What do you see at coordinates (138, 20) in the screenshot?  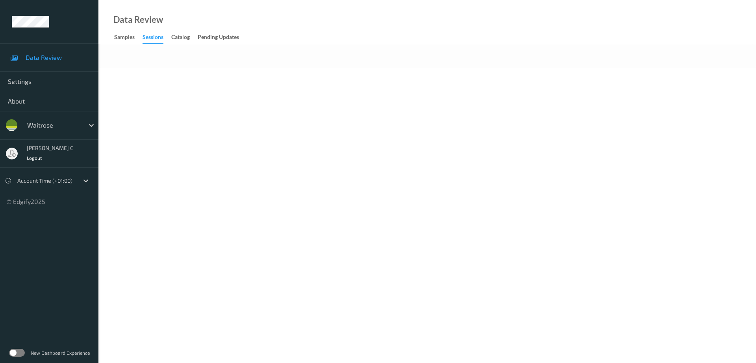 I see `div: Data Review` at bounding box center [138, 20].